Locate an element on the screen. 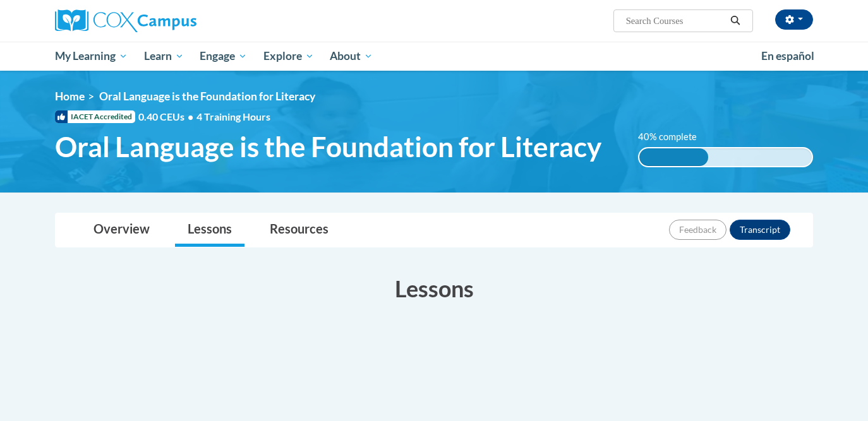 The image size is (868, 421). span: Engage is located at coordinates (223, 56).